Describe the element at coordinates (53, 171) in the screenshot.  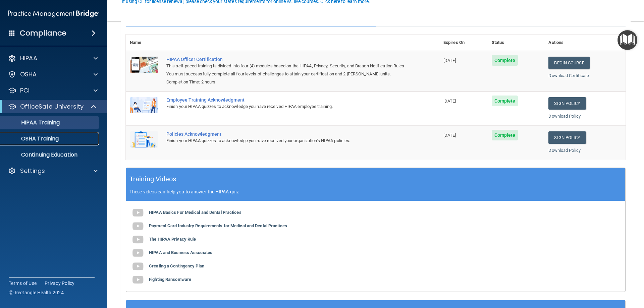
I see `a: Settings` at that location.